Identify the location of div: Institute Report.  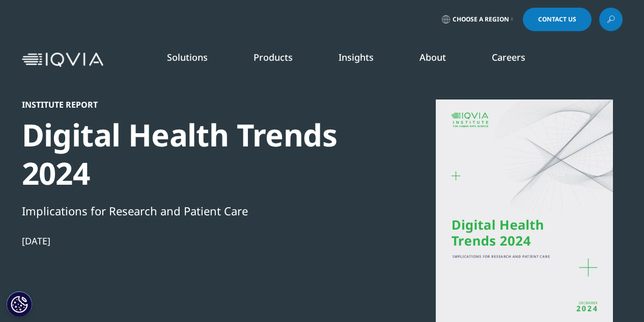
(196, 105).